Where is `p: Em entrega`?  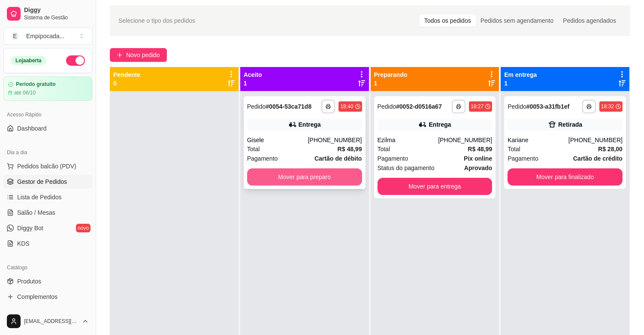 p: Em entrega is located at coordinates (520, 75).